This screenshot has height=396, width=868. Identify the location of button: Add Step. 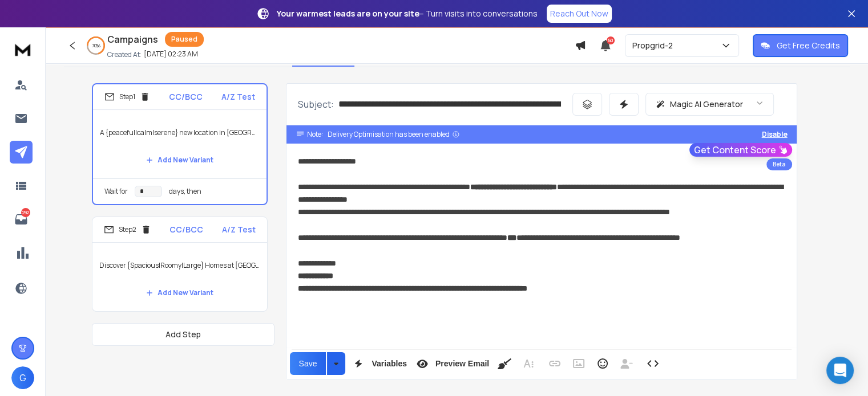
(183, 335).